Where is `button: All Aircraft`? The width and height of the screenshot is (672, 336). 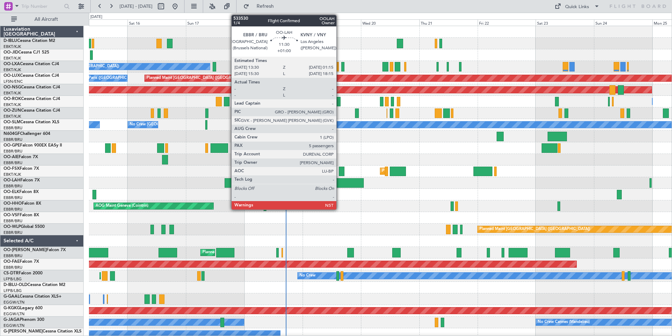
button: All Aircraft is located at coordinates (42, 19).